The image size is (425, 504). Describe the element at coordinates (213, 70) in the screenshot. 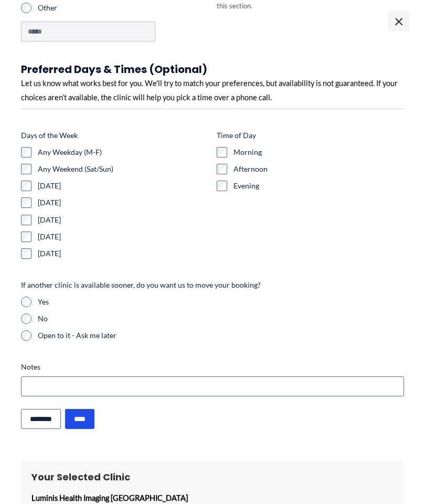

I see `h3: Preferred Days & Times (Optional)` at that location.